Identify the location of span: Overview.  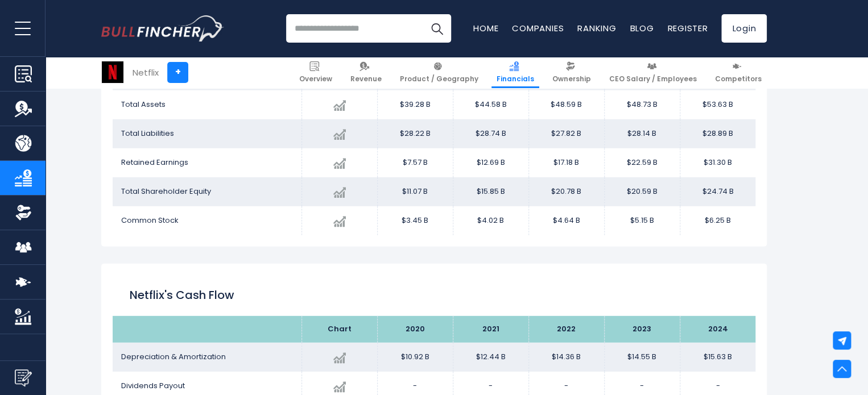
(315, 79).